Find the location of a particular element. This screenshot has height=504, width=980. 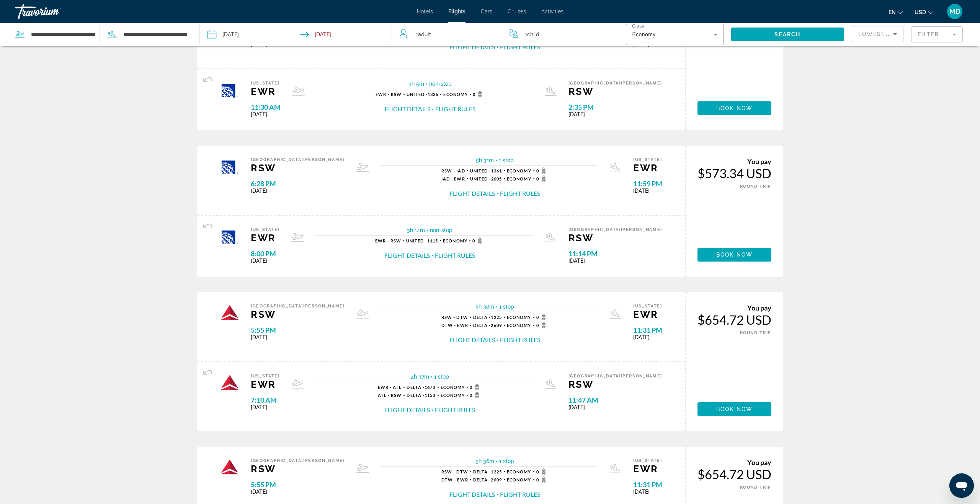

button: Search is located at coordinates (787, 35).